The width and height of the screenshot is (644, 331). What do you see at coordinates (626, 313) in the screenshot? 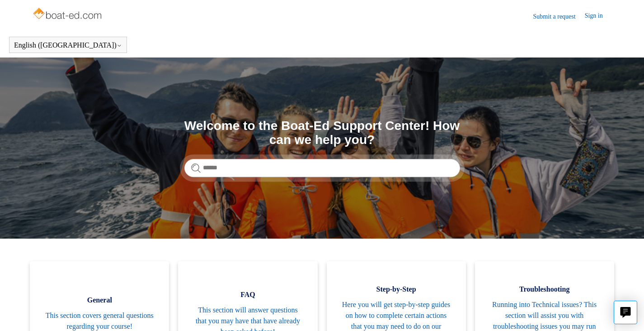
I see `div: Live chat` at bounding box center [626, 313].